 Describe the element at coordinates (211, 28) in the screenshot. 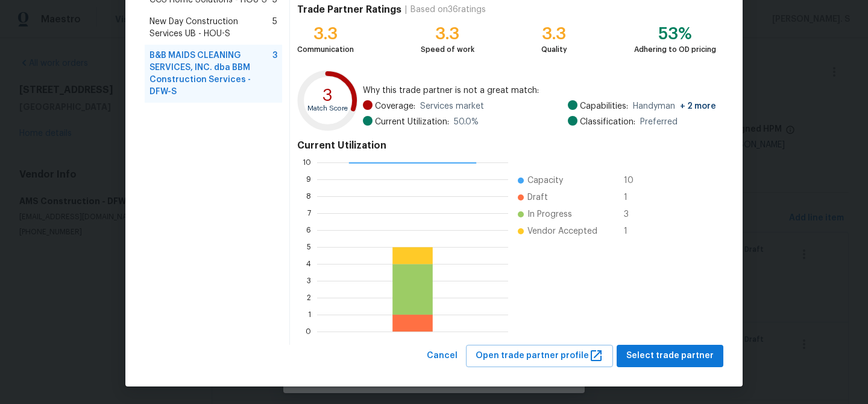

I see `span: New Day Construction Services UB - HOU-S` at that location.